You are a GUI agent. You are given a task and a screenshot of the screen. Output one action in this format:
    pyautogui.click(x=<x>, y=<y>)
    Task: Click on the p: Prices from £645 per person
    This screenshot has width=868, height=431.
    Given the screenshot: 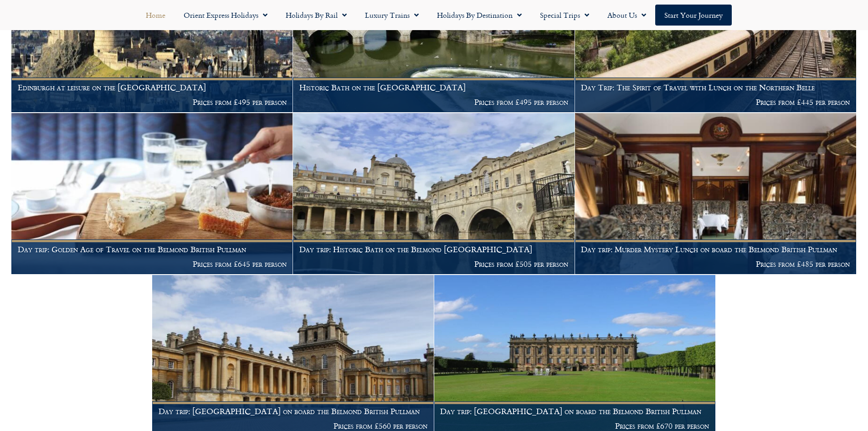 What is the action you would take?
    pyautogui.click(x=152, y=264)
    